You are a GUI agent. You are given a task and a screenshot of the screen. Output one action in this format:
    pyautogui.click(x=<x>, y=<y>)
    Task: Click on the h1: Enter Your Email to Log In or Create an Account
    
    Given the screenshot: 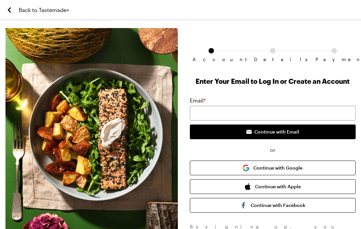 What is the action you would take?
    pyautogui.click(x=273, y=81)
    